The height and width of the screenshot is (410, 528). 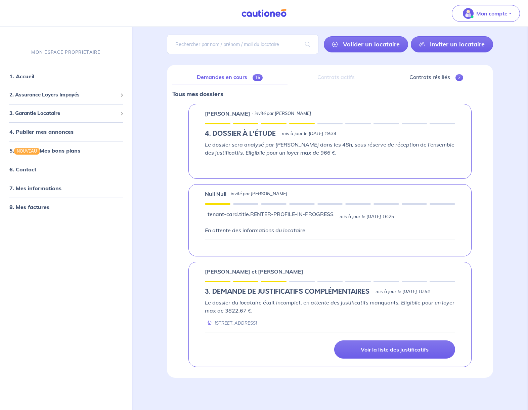 I want to click on input: Rechercher par nom / prénom / mail du locataire, so click(x=243, y=44).